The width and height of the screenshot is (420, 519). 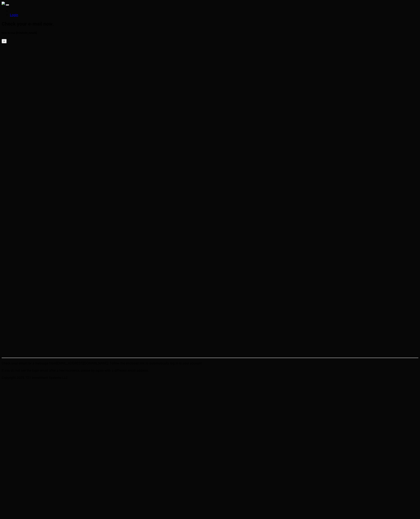 What do you see at coordinates (210, 363) in the screenshot?
I see `p: Check your email for a message from . Follow the enclosed link to automatically log in to your ac...` at bounding box center [210, 363].